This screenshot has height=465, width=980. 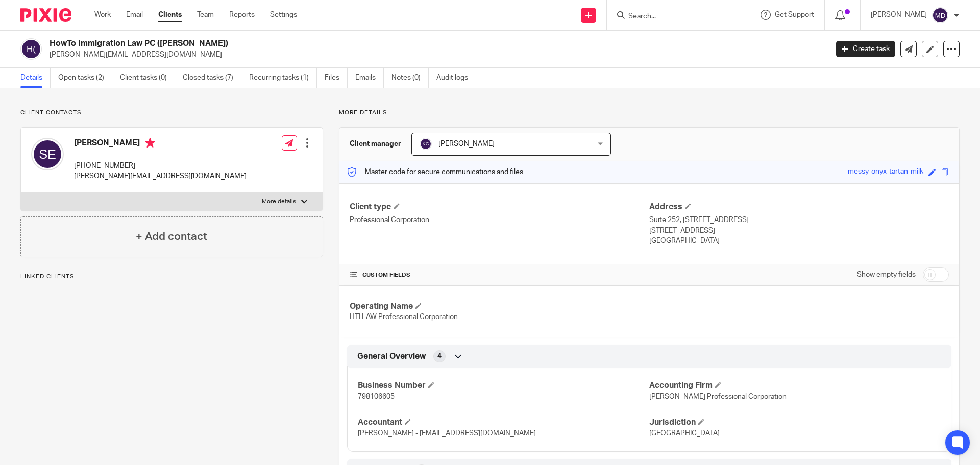 What do you see at coordinates (799, 207) in the screenshot?
I see `h4: Address` at bounding box center [799, 207].